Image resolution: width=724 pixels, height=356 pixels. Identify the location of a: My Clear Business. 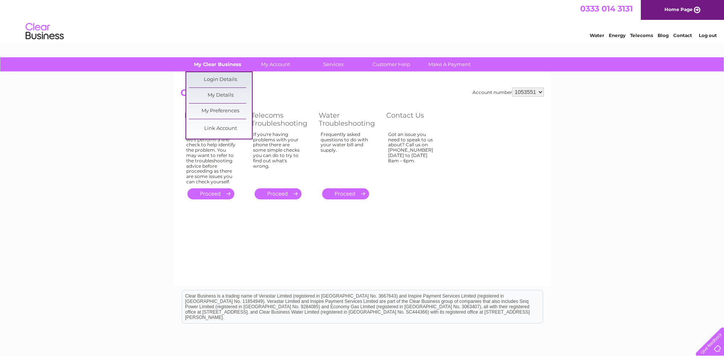
(217, 64).